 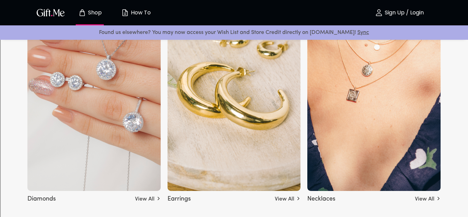 What do you see at coordinates (33, 12) in the screenshot?
I see `input: Search outlines` at bounding box center [33, 12].